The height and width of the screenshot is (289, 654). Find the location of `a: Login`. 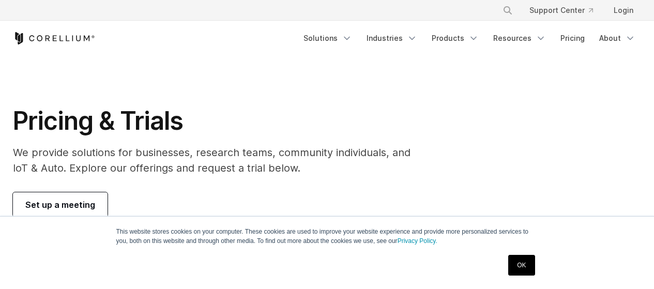

a: Login is located at coordinates (623, 10).